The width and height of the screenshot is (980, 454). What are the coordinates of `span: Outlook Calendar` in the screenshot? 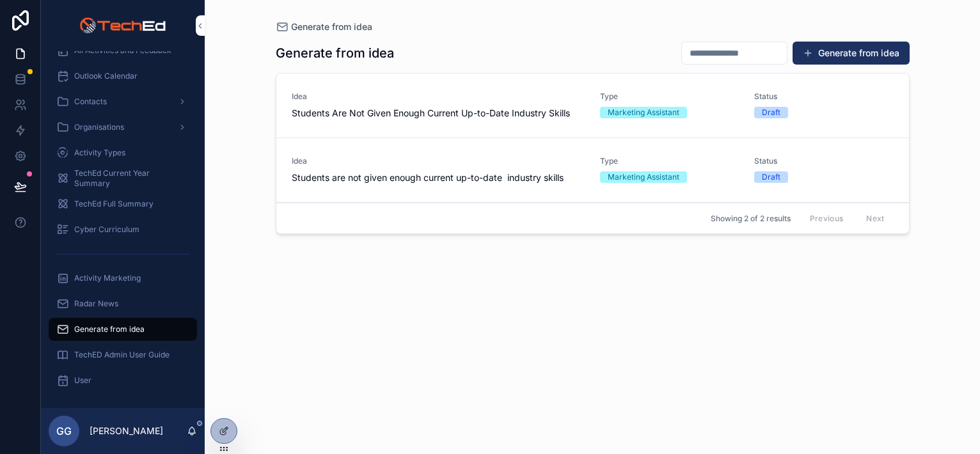 It's located at (106, 76).